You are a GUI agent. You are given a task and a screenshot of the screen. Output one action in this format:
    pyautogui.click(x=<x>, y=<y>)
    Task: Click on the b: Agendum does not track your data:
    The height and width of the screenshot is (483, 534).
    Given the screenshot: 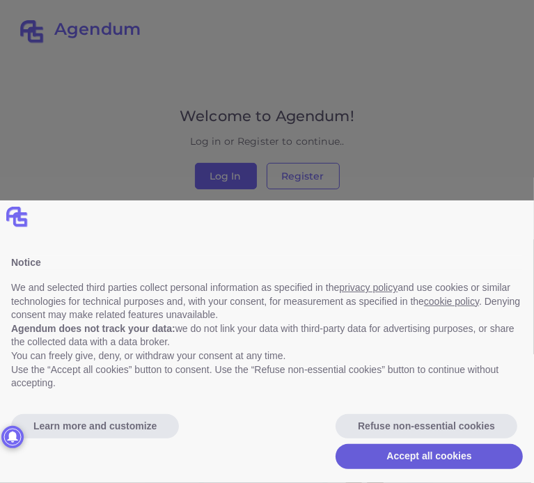 What is the action you would take?
    pyautogui.click(x=93, y=329)
    